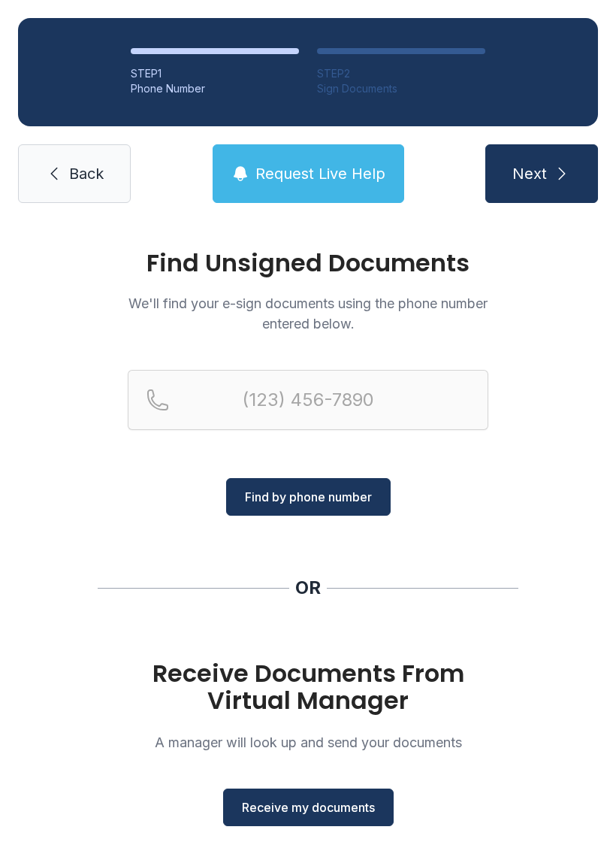 The height and width of the screenshot is (854, 616). I want to click on p: We'll find your e-sign documents using the phone number entered below., so click(308, 314).